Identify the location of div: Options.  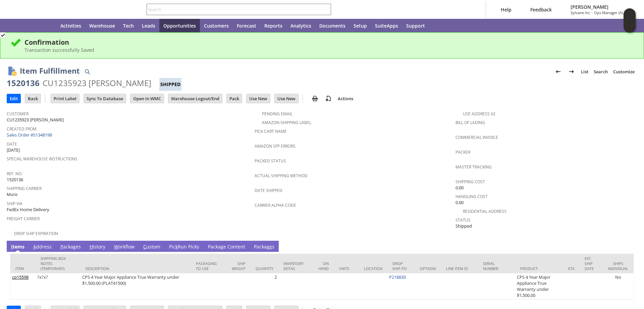
(428, 268).